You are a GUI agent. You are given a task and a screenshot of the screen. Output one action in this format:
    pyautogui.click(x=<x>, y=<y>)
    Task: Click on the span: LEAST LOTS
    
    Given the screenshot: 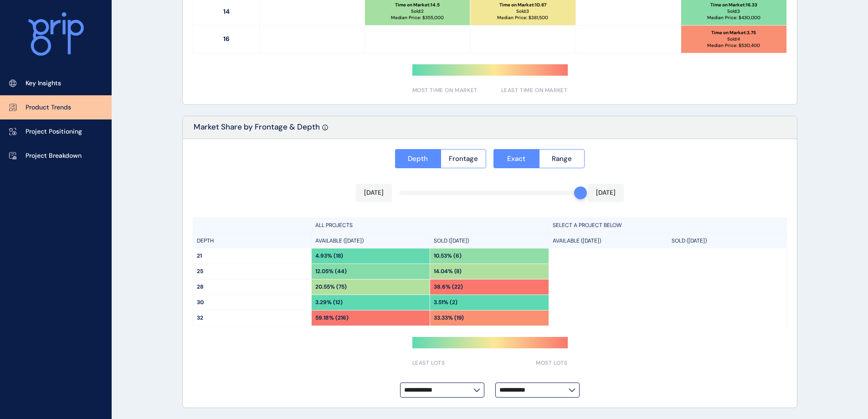 What is the action you would take?
    pyautogui.click(x=429, y=363)
    